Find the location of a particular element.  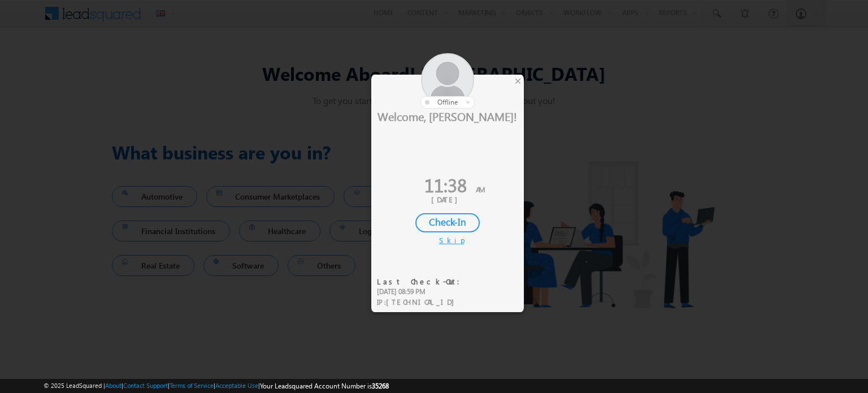

span: 11:38 is located at coordinates (446, 184).